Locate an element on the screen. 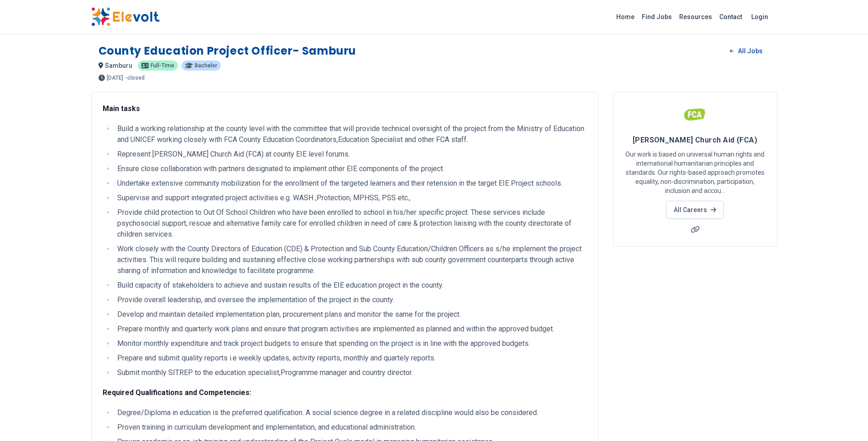 This screenshot has height=441, width=868. img: Elevolt is located at coordinates (126, 17).